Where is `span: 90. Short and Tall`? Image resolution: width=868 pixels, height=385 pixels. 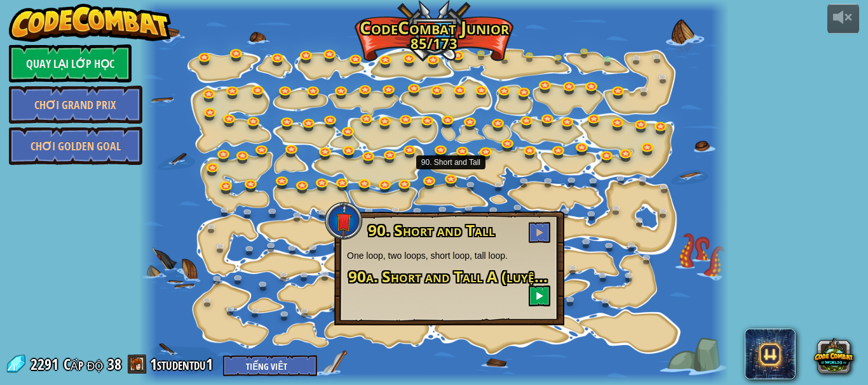
span: 90. Short and Tall is located at coordinates (432, 230).